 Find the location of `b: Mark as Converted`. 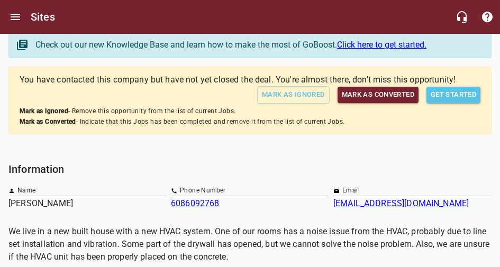

b: Mark as Converted is located at coordinates (48, 122).